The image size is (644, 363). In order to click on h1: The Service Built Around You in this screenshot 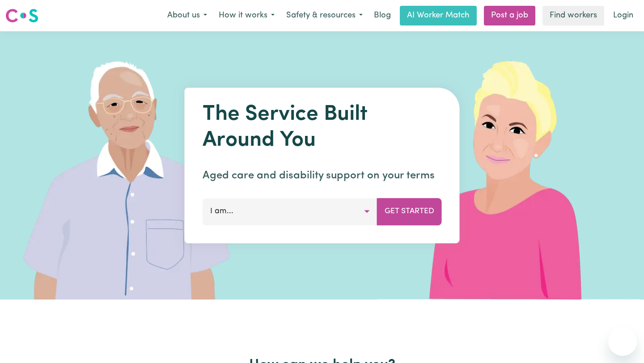, I will do `click(322, 127)`.